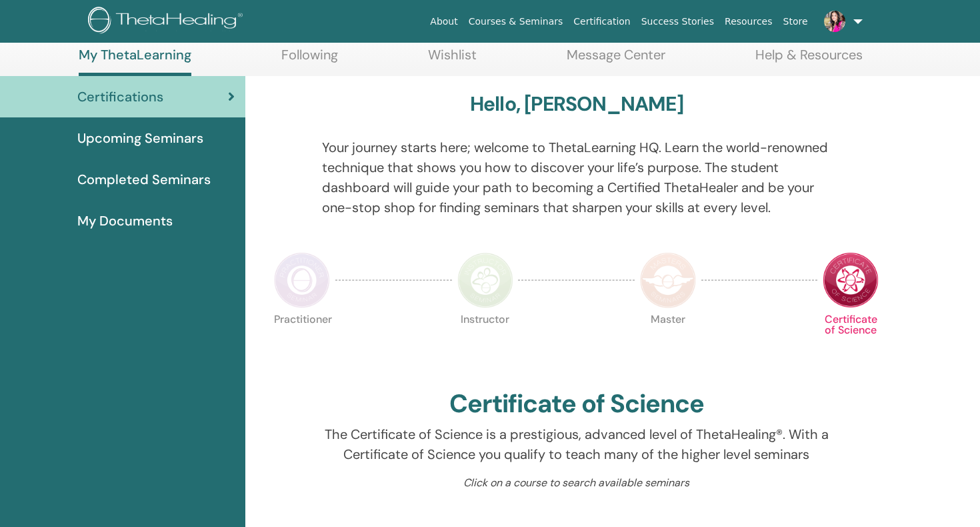  I want to click on a: Message Center, so click(616, 59).